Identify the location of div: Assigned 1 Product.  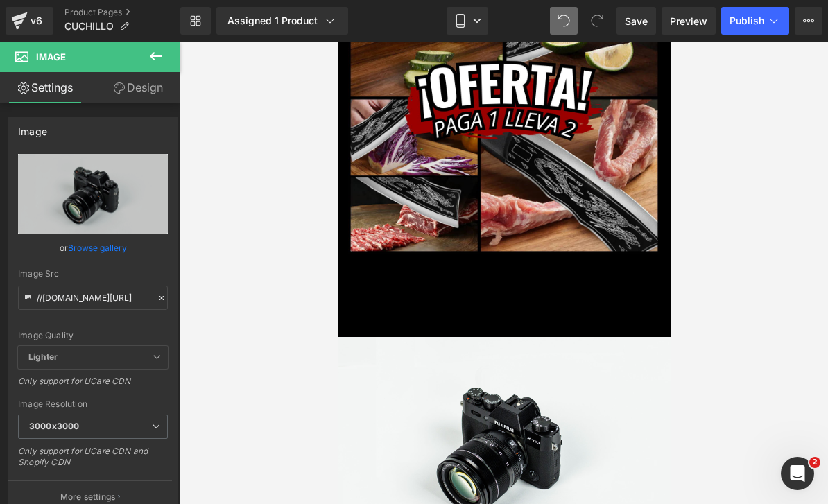
(282, 21).